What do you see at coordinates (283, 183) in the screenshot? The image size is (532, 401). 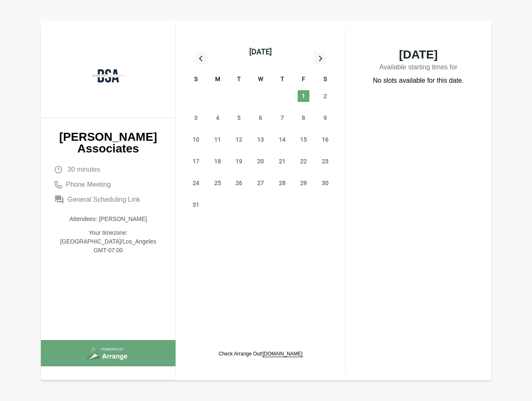 I see `span: Thursday, August 28, 2025` at bounding box center [283, 183].